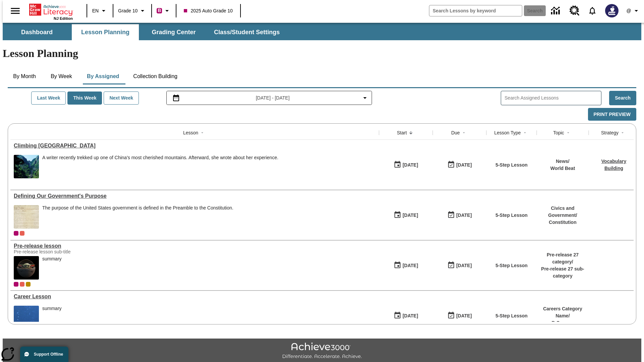 Image resolution: width=644 pixels, height=362 pixels. Describe the element at coordinates (144, 32) in the screenshot. I see `div: SubNavbar` at that location.